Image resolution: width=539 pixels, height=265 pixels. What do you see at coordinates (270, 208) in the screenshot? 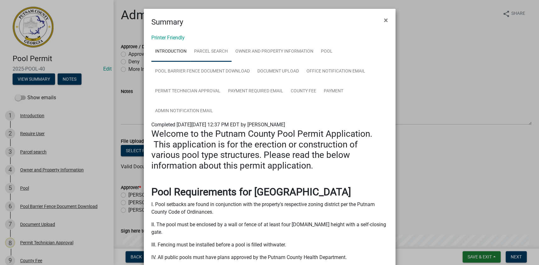
I see `p: I. Pool setbacks are found in conjunction with the property's respective zoning district per the ...` at bounding box center [270, 208].